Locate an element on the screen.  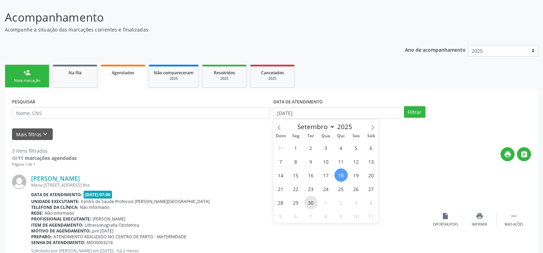
span: Setembro 18, 2025 is located at coordinates (341, 175).